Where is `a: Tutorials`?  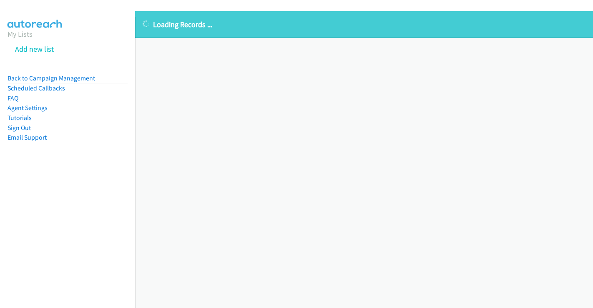 a: Tutorials is located at coordinates (20, 118).